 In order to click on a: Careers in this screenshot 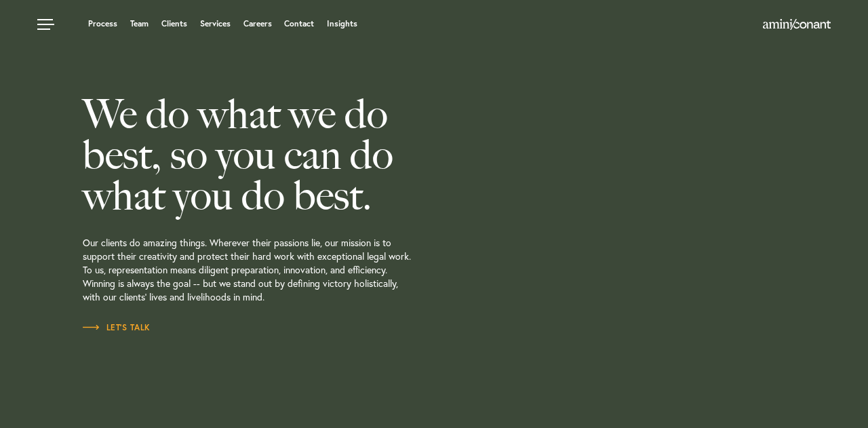, I will do `click(258, 24)`.